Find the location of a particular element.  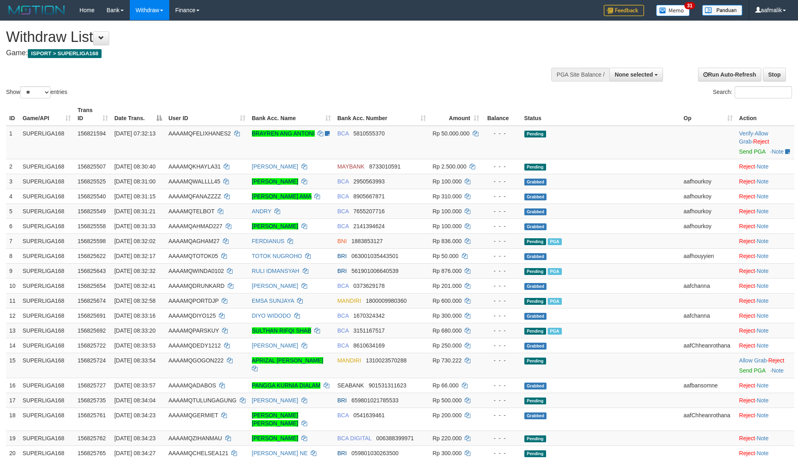

span: 156825540 is located at coordinates (92, 196).